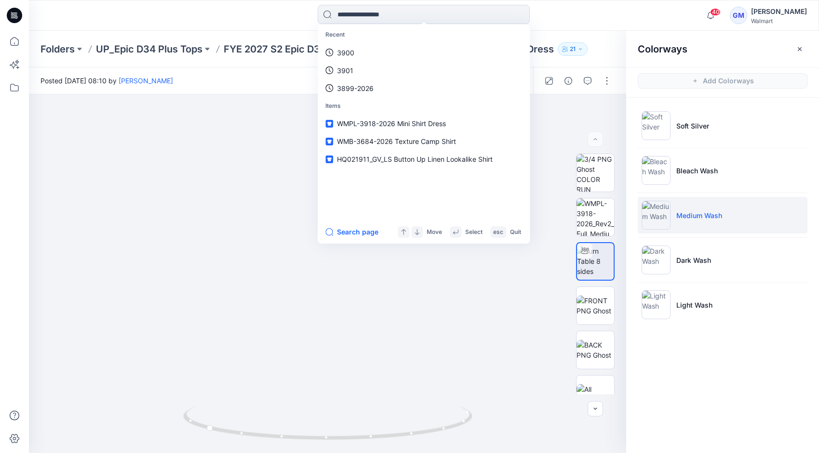  What do you see at coordinates (149, 49) in the screenshot?
I see `a: UP_Epic D34 Plus Tops` at bounding box center [149, 49].